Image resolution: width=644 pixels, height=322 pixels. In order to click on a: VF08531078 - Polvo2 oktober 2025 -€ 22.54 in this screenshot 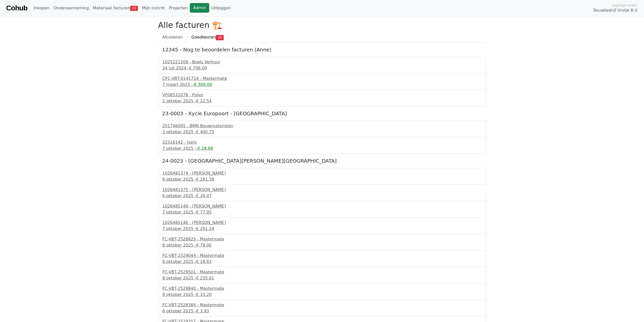, I will do `click(322, 98)`.